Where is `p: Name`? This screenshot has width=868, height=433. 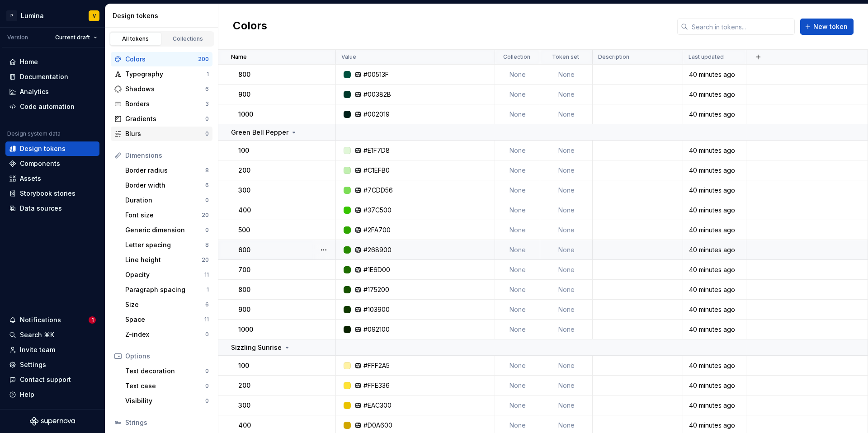 p: Name is located at coordinates (239, 57).